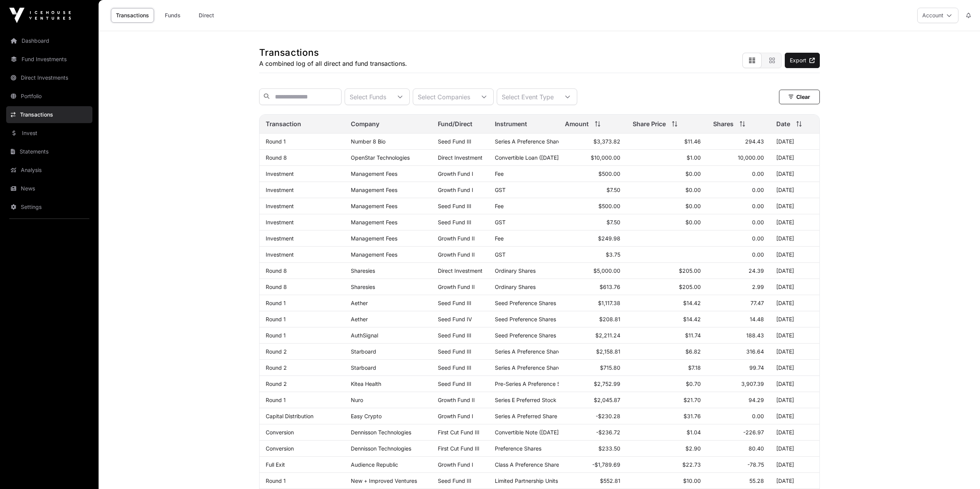 Image resolution: width=980 pixels, height=489 pixels. What do you see at coordinates (365, 124) in the screenshot?
I see `span: Company` at bounding box center [365, 124].